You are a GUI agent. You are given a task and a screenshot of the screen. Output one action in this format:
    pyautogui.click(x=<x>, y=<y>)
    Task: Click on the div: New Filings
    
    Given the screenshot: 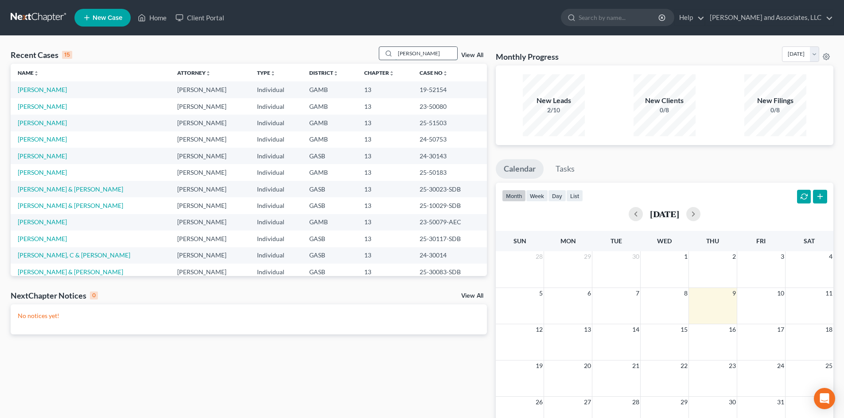 What is the action you would take?
    pyautogui.click(x=775, y=101)
    